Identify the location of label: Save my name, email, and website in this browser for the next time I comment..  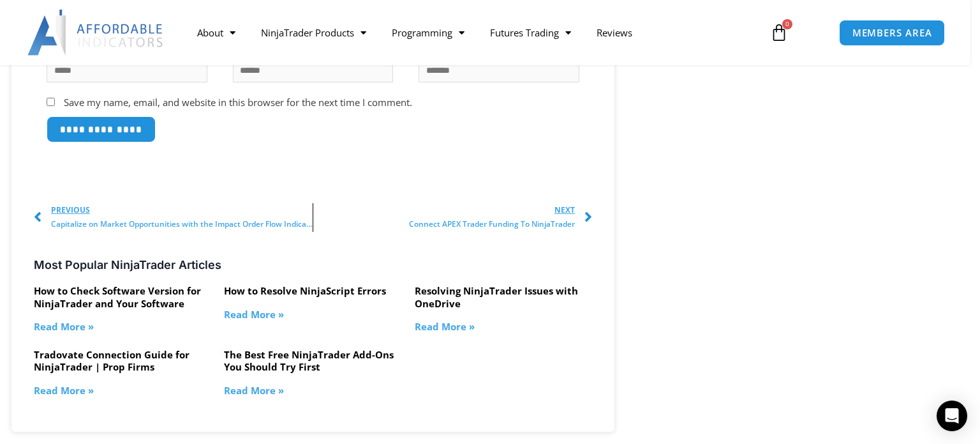
(238, 102).